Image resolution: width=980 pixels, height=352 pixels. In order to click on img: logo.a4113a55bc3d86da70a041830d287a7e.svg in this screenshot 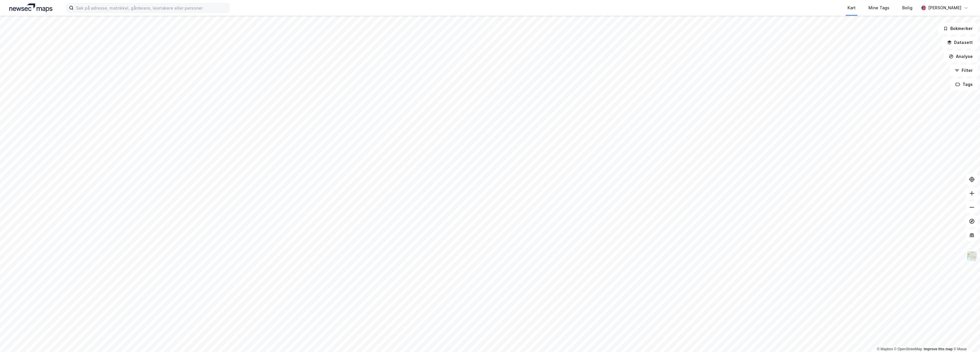, I will do `click(31, 8)`.